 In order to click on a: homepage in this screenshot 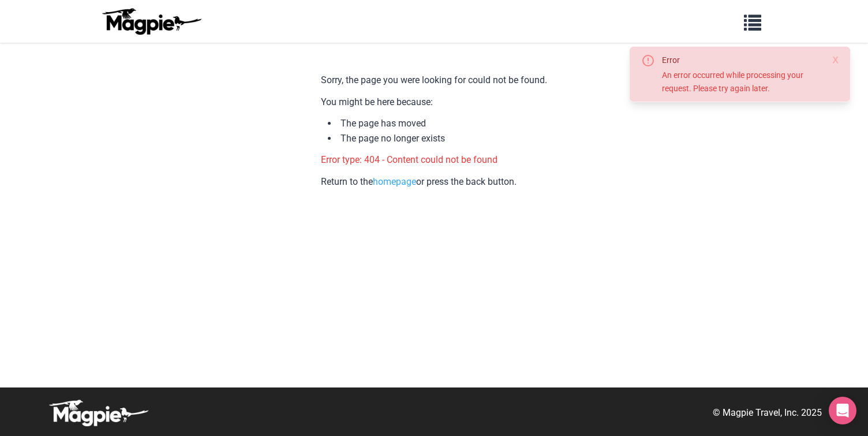, I will do `click(394, 182)`.